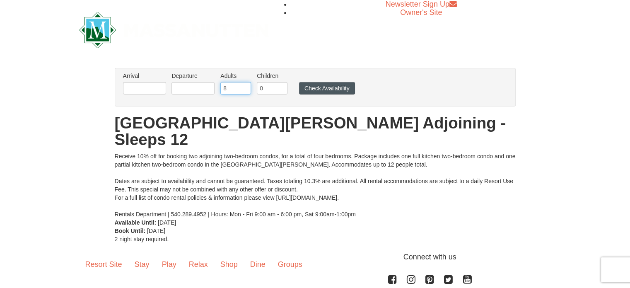 Image resolution: width=630 pixels, height=288 pixels. I want to click on label: Arrival, so click(145, 76).